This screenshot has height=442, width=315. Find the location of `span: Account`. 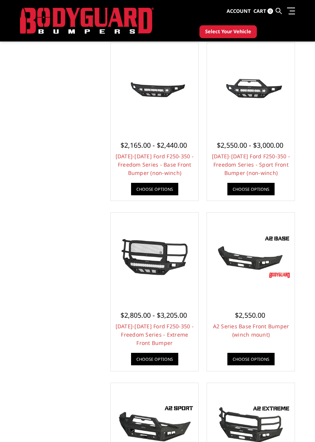

span: Account is located at coordinates (239, 11).